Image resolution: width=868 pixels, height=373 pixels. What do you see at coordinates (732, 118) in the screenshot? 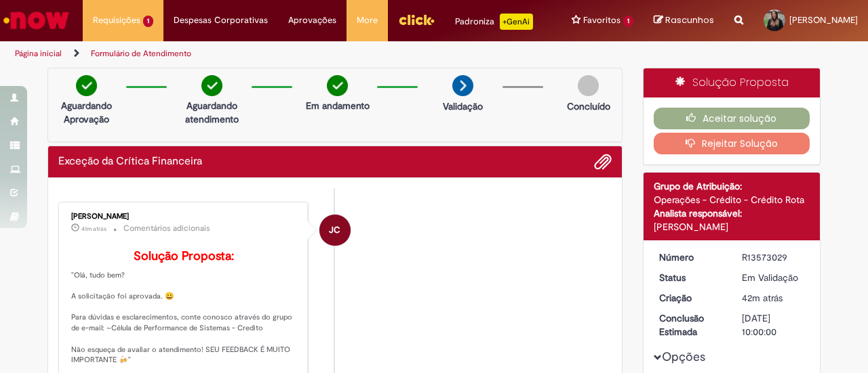
I see `button: Aceitar solução` at bounding box center [732, 118].